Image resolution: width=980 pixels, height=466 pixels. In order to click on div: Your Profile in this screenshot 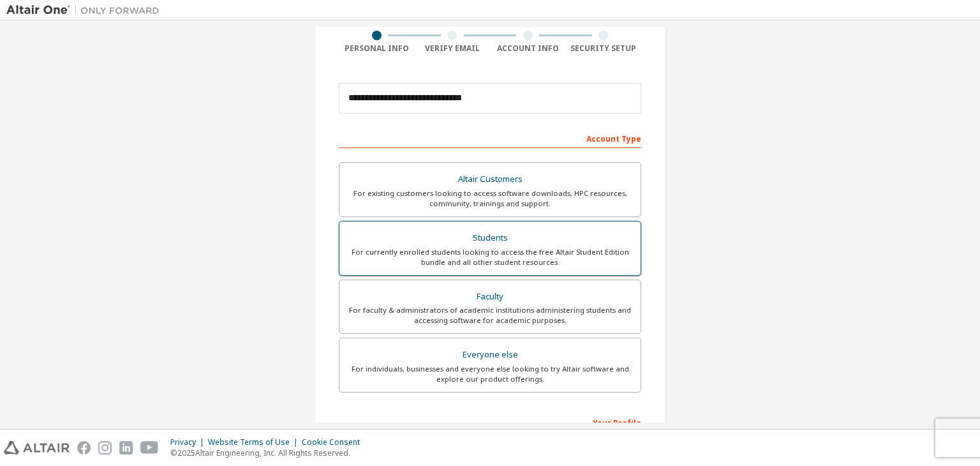, I will do `click(490, 422)`.